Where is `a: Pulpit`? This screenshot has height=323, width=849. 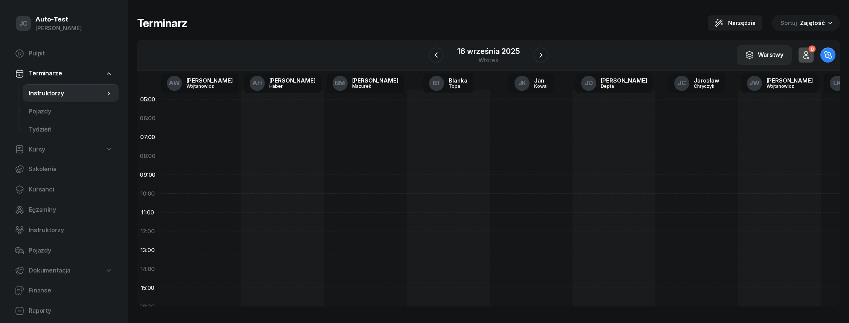
a: Pulpit is located at coordinates (64, 53).